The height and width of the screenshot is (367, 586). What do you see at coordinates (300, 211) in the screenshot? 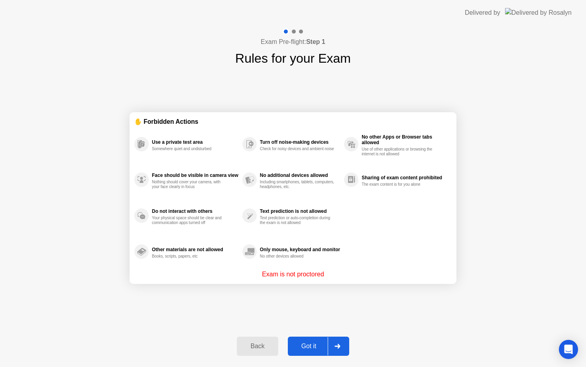
I see `div: Text prediction is not allowed` at bounding box center [300, 211].